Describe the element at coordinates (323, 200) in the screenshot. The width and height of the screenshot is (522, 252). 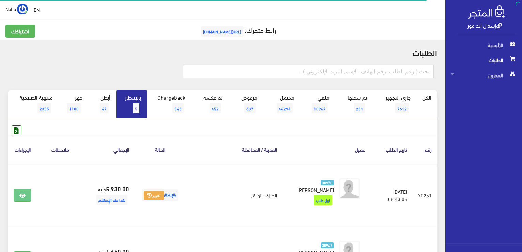
I see `span: اول طلب` at that location.